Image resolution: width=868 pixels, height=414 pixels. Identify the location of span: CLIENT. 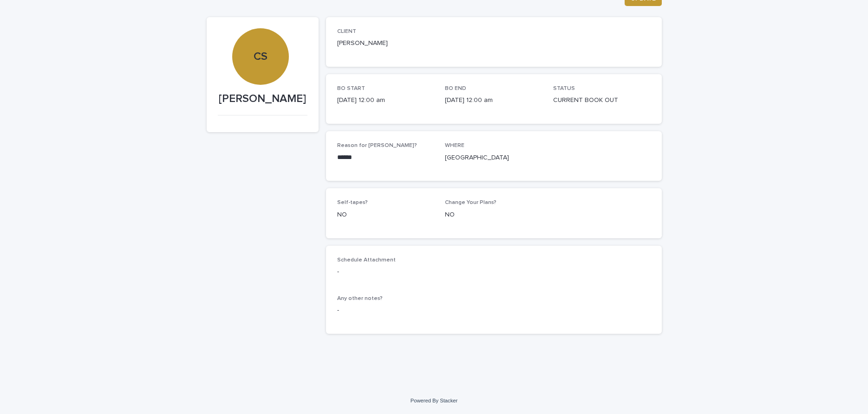
(346, 31).